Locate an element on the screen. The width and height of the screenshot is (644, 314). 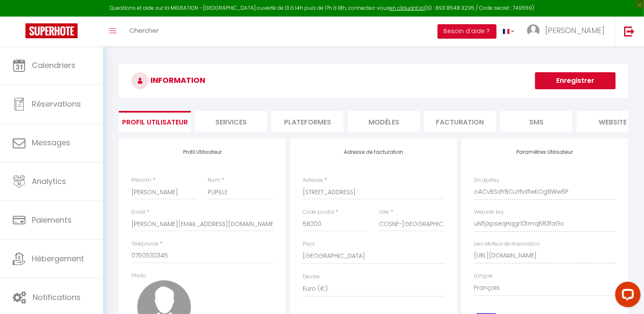
li: Facturation is located at coordinates (460, 121).